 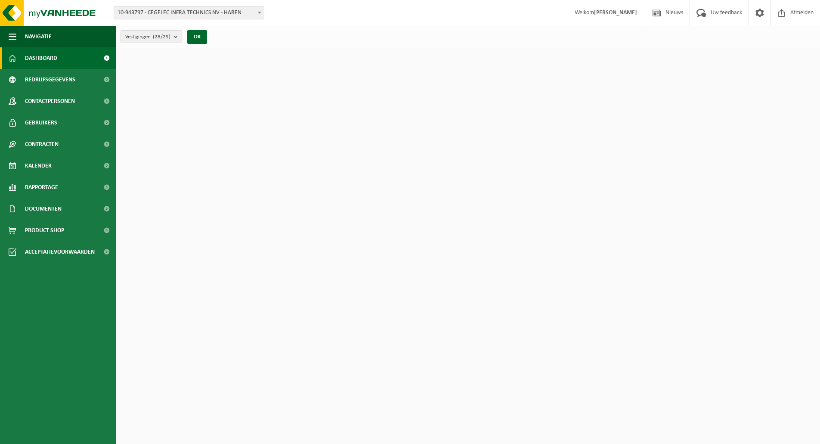 What do you see at coordinates (50, 101) in the screenshot?
I see `span: Contactpersonen` at bounding box center [50, 101].